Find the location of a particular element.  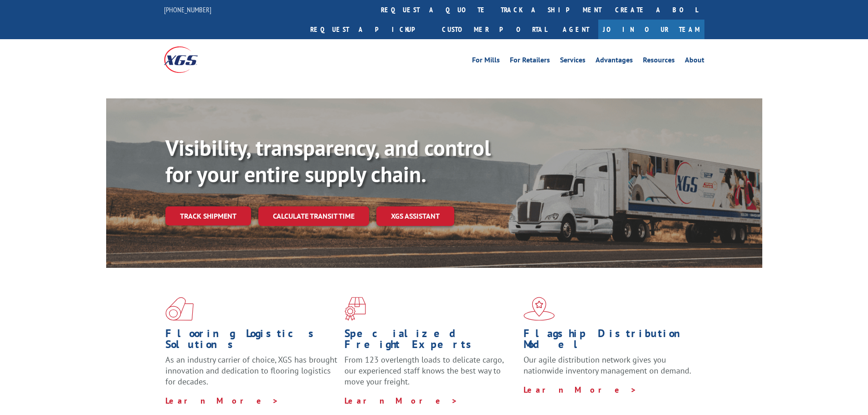

a: XGS ASSISTANT is located at coordinates (415, 216).